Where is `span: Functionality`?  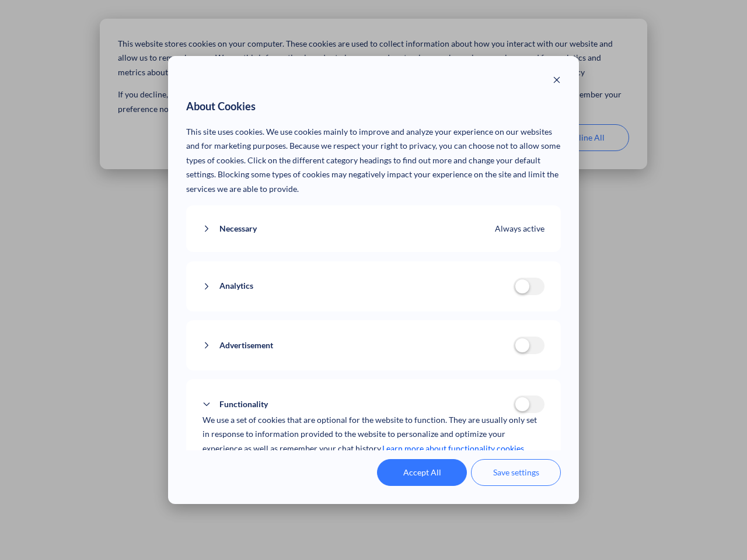 span: Functionality is located at coordinates (244, 405).